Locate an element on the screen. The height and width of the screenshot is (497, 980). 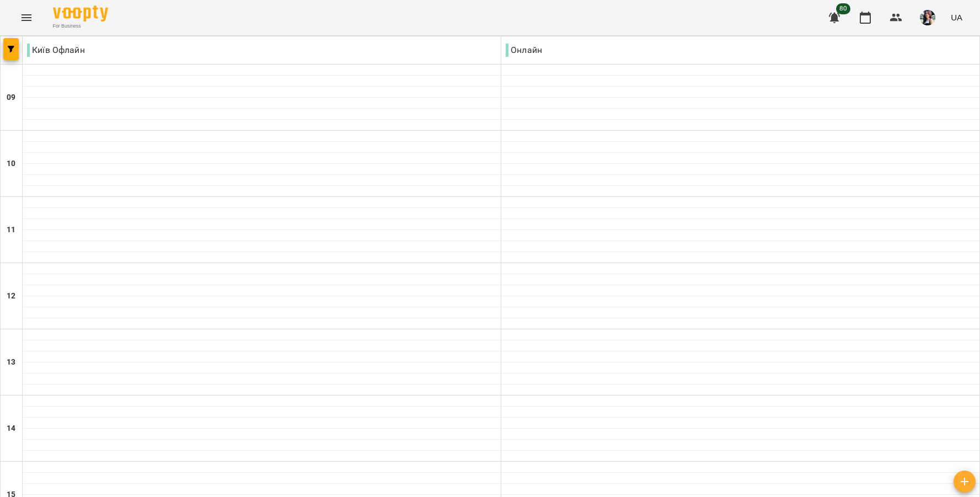
span: For Business is located at coordinates (80, 26).